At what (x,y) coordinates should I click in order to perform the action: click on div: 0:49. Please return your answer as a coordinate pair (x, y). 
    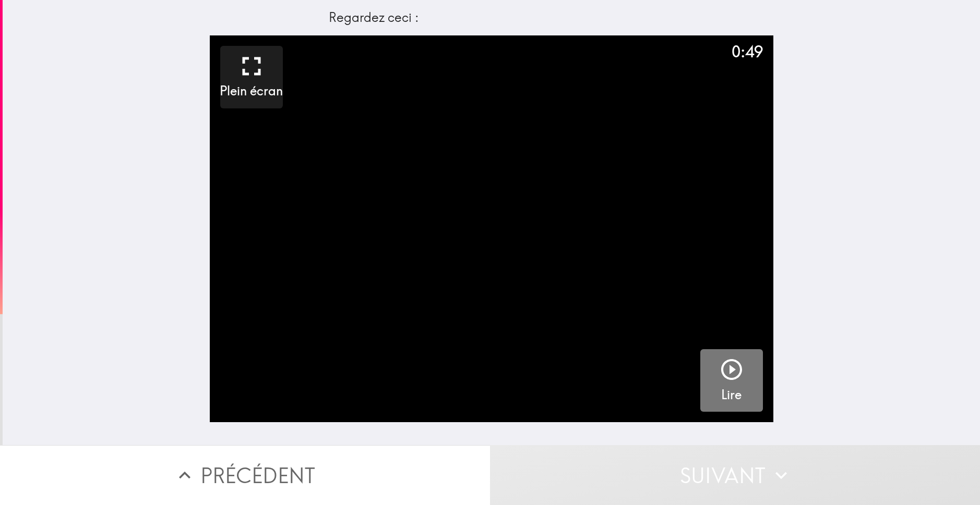
    Looking at the image, I should click on (747, 51).